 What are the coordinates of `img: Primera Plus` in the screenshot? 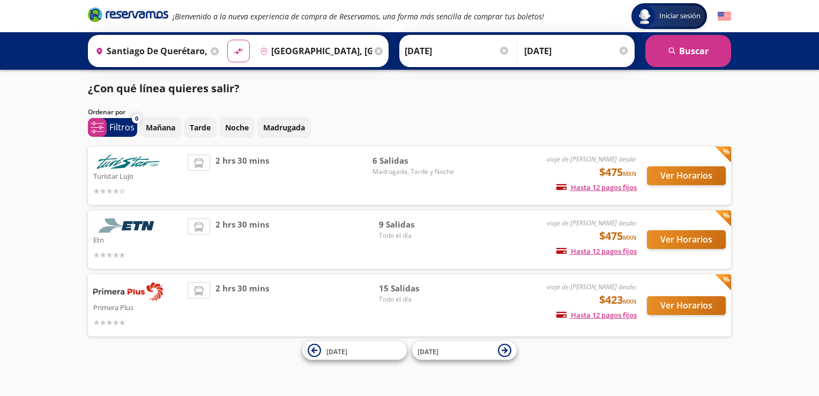 It's located at (128, 291).